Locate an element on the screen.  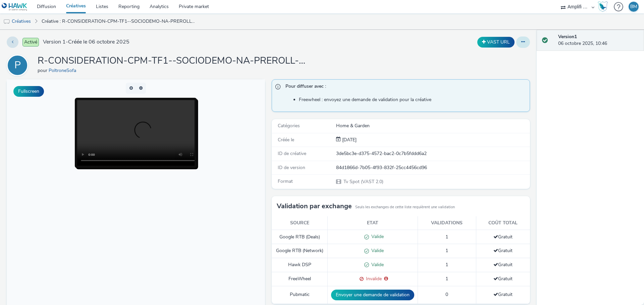
div: BM is located at coordinates (633, 7).